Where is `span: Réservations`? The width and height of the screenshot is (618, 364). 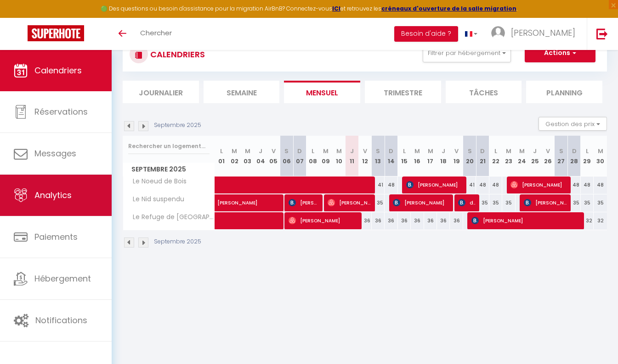 span: Réservations is located at coordinates (61, 112).